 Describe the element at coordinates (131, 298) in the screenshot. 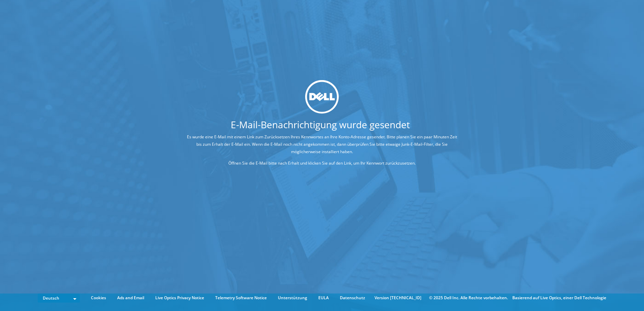

I see `a: Ads and Email` at that location.